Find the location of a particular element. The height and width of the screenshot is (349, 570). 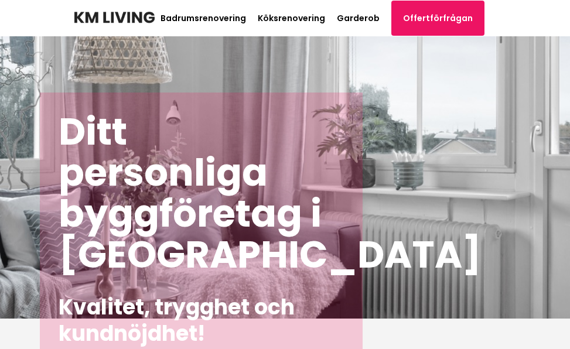

img: KM Living is located at coordinates (114, 18).